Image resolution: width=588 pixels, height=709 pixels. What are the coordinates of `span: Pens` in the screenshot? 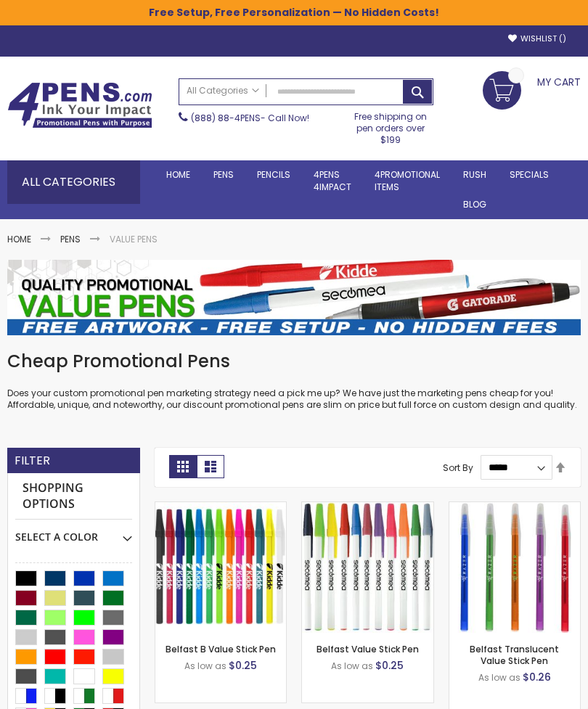 It's located at (224, 174).